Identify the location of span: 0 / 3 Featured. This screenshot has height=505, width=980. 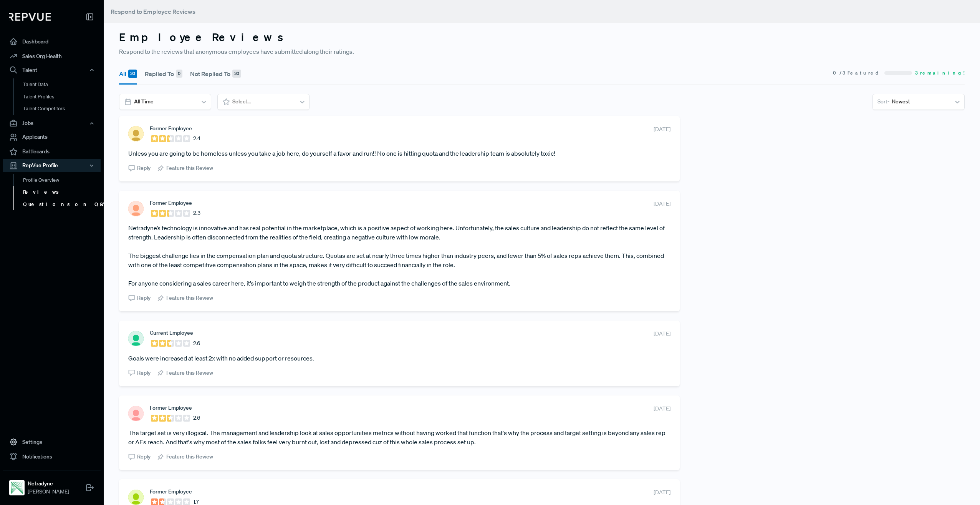
(857, 73).